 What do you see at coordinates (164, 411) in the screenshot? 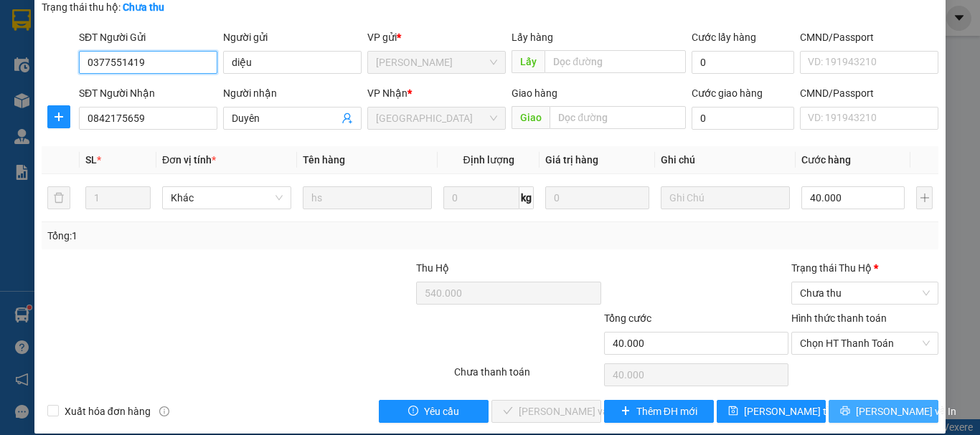
I see `span: info-circle` at bounding box center [164, 411].